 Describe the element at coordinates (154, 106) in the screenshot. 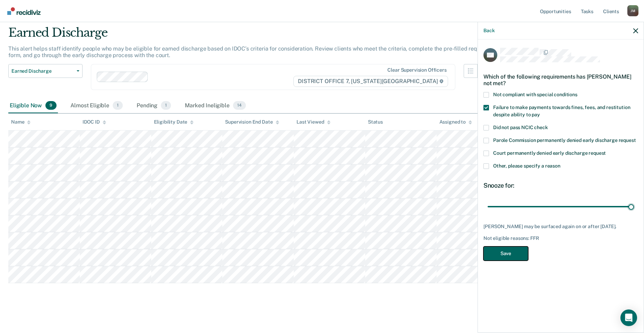

I see `div: Pending` at that location.